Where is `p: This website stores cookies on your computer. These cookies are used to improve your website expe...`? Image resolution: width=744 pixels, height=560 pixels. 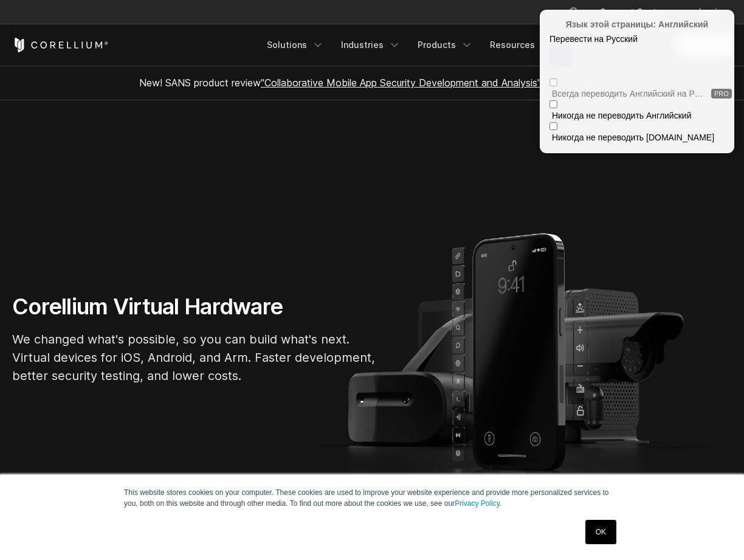
p: This website stores cookies on your computer. These cookies are used to improve your website expe... is located at coordinates (372, 498).